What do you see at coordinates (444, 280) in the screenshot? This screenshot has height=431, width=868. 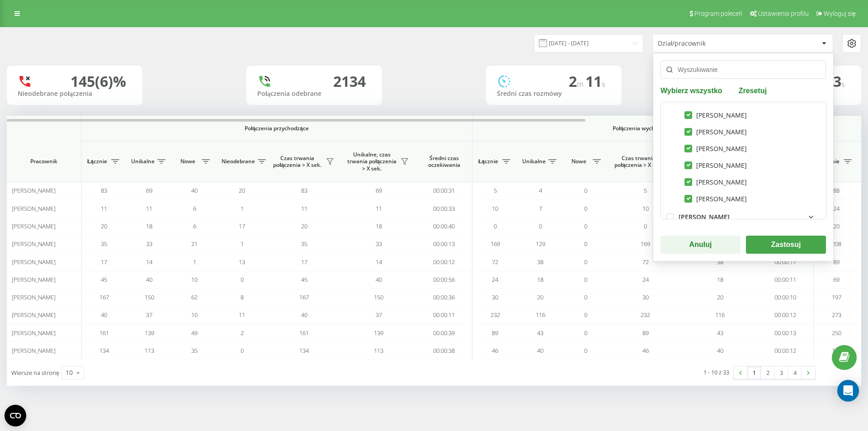 I see `td: 00:00:56` at bounding box center [444, 280].